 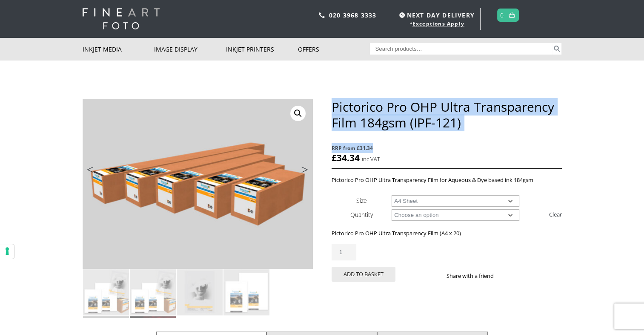 I want to click on h1: Pictorico Pro OHP Ultra Transparency Film 184gsm (IPF-121), so click(x=446, y=115).